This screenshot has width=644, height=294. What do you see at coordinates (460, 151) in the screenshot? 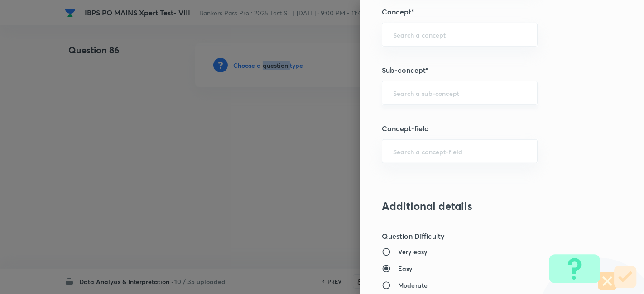
I see `input: Search a concept-field` at bounding box center [460, 151].